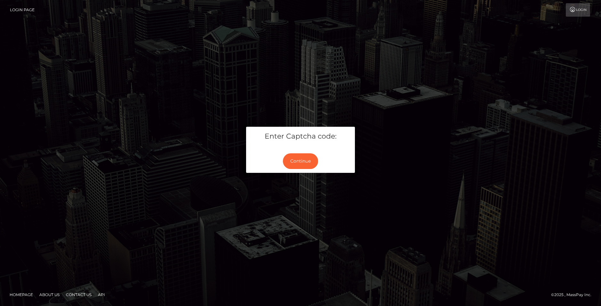  Describe the element at coordinates (79, 294) in the screenshot. I see `a: Contact Us` at that location.